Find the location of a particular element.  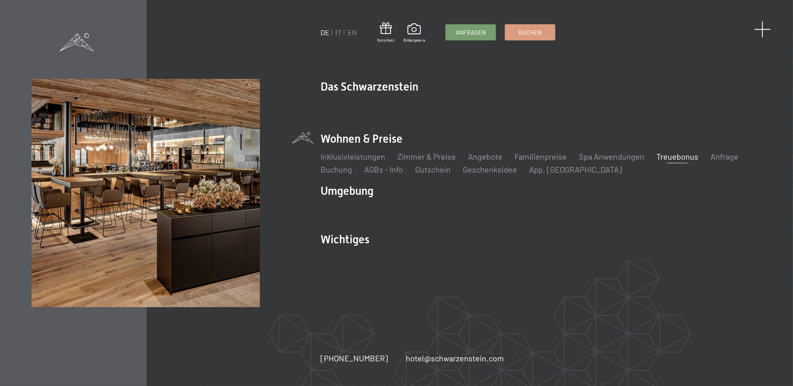

span: Gutschein is located at coordinates (386, 40).